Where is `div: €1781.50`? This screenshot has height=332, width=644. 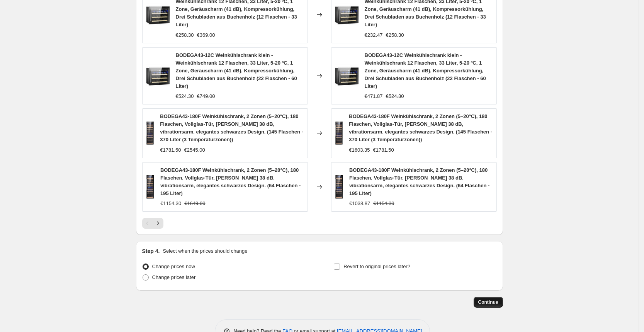 div: €1781.50 is located at coordinates (170, 150).